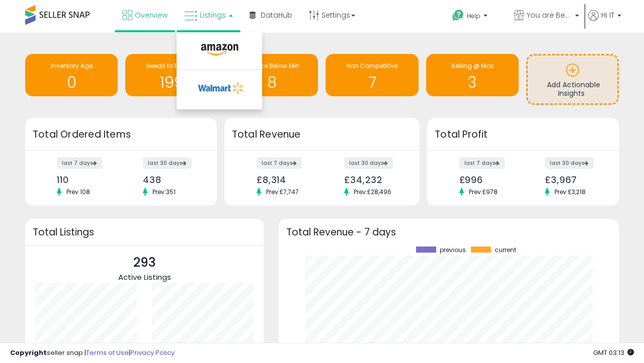  What do you see at coordinates (371, 75) in the screenshot?
I see `a: Non Competitive 7` at bounding box center [371, 75].